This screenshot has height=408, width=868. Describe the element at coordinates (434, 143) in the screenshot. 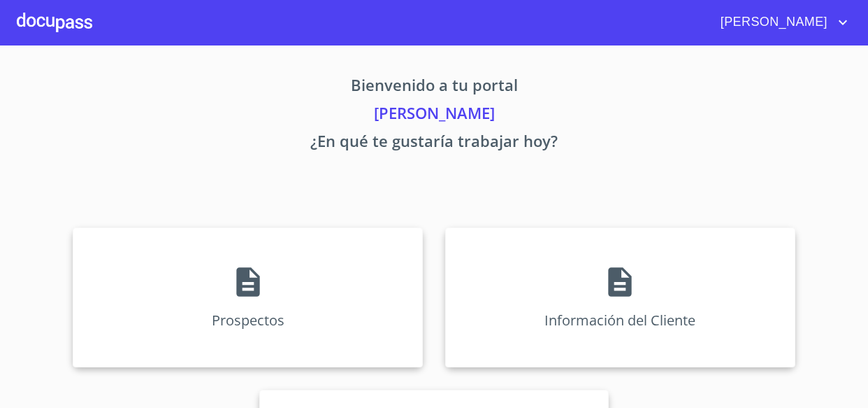

I see `p: ¿En qué te gustaría trabajar hoy?` at that location.